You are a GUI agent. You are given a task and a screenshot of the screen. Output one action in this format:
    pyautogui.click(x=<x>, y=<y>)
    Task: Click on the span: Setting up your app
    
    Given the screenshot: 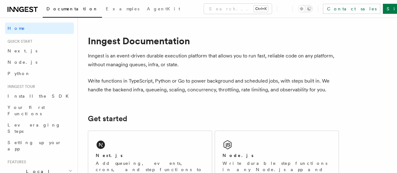 What is the action you would take?
    pyautogui.click(x=35, y=146)
    